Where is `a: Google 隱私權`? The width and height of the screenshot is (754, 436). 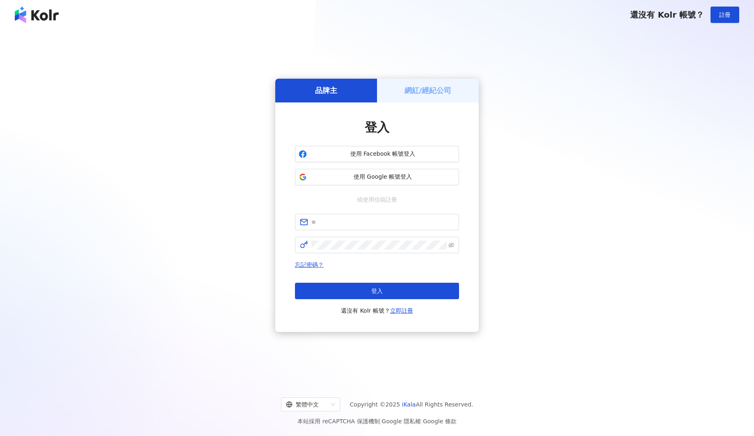 a: Google 隱私權 is located at coordinates (401, 422).